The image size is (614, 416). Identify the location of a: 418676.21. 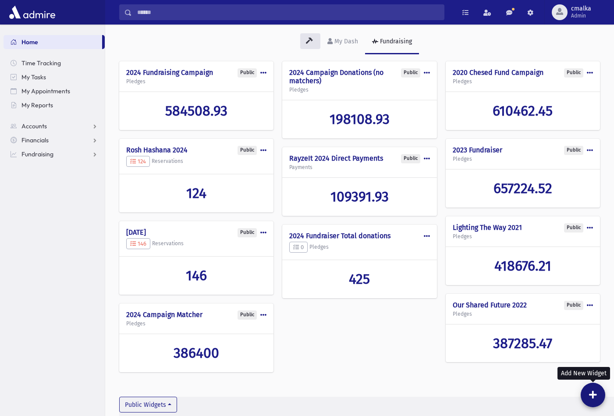
(523, 266).